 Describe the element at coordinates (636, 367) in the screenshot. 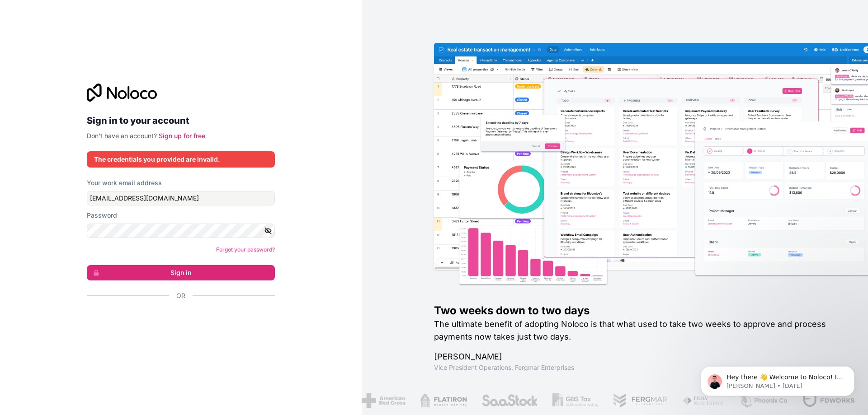

I see `h1: Vice President Operations , Fergmar Enterprises` at that location.